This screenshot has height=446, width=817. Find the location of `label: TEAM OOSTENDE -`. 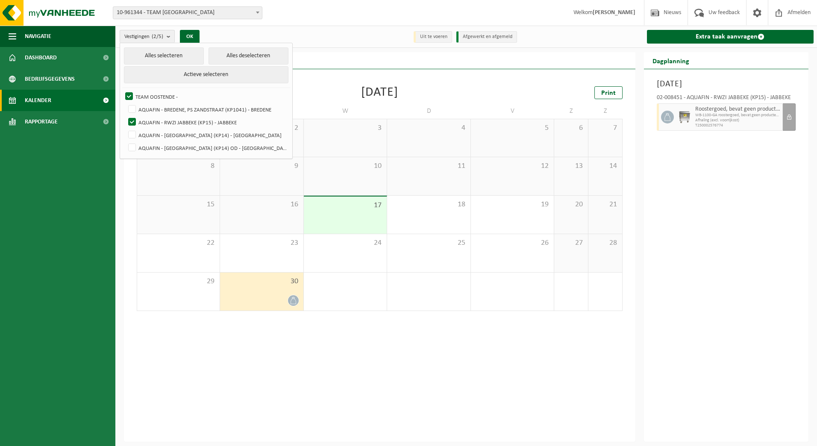

label: TEAM OOSTENDE - is located at coordinates (206, 97).